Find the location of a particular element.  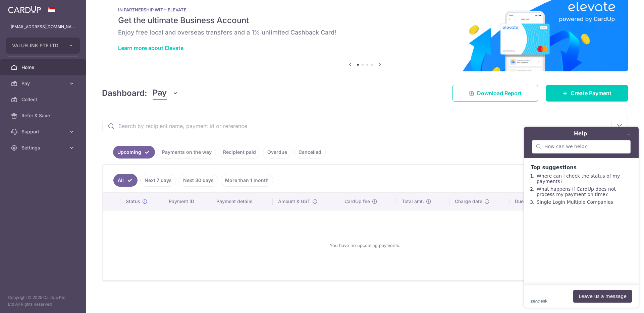

div: You have no upcoming payments. is located at coordinates (365, 245).